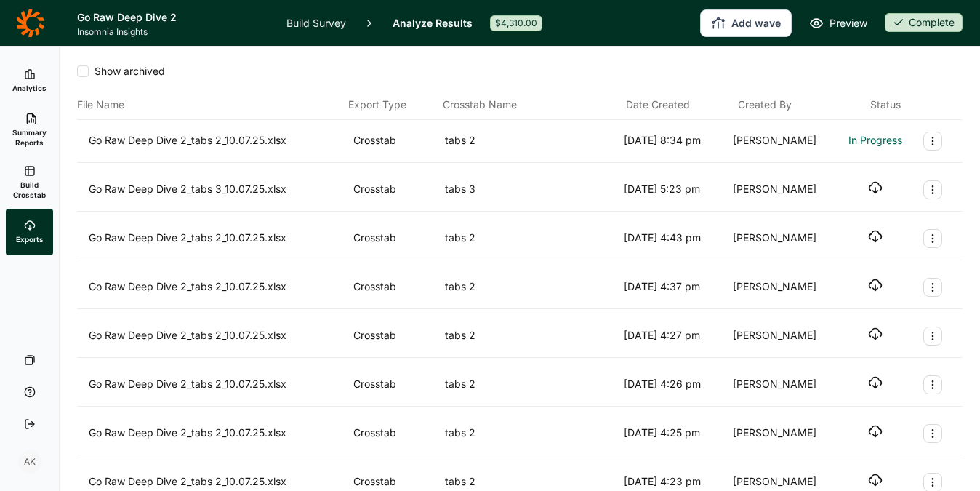 This screenshot has height=491, width=980. What do you see at coordinates (923, 23) in the screenshot?
I see `div: Complete` at bounding box center [923, 23].